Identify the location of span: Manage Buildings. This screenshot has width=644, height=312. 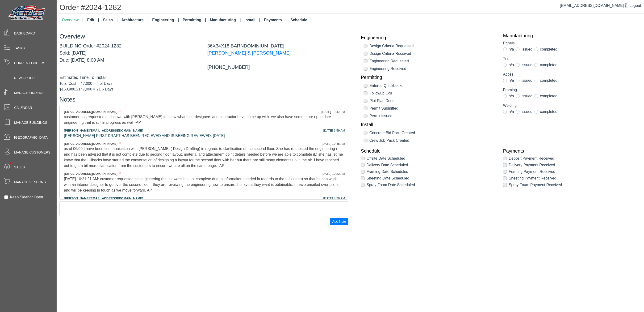
(31, 123).